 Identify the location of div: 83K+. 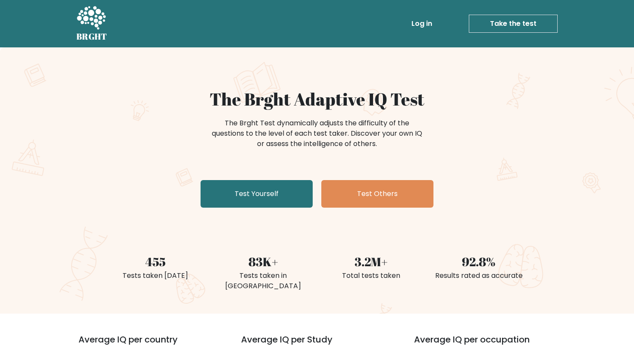
(263, 262).